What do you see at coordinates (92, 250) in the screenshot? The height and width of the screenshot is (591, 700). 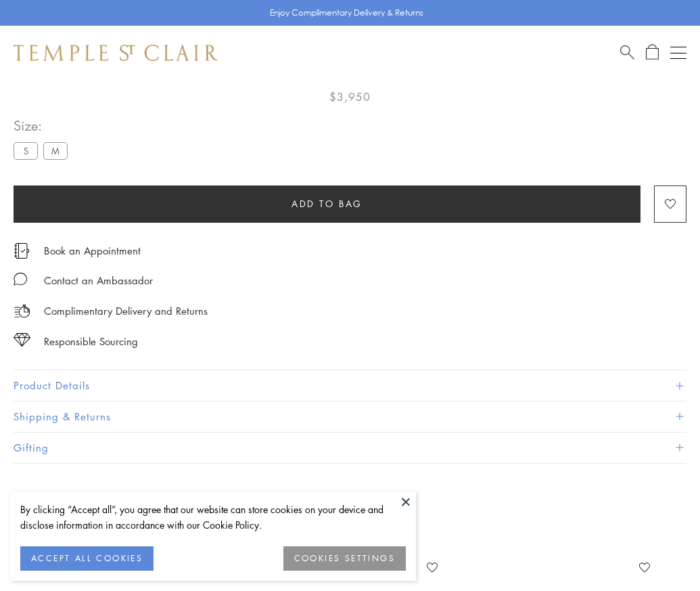 I see `a: Book an Appointment` at bounding box center [92, 250].